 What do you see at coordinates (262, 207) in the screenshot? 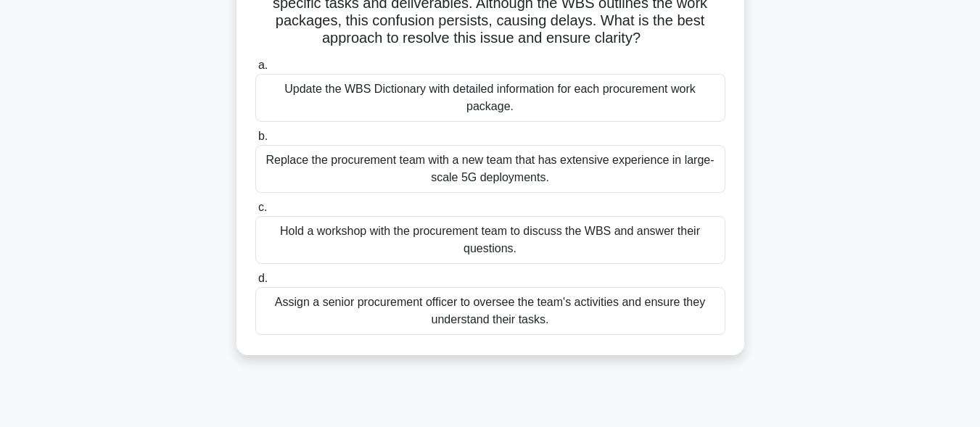
I see `span: c.` at bounding box center [262, 207].